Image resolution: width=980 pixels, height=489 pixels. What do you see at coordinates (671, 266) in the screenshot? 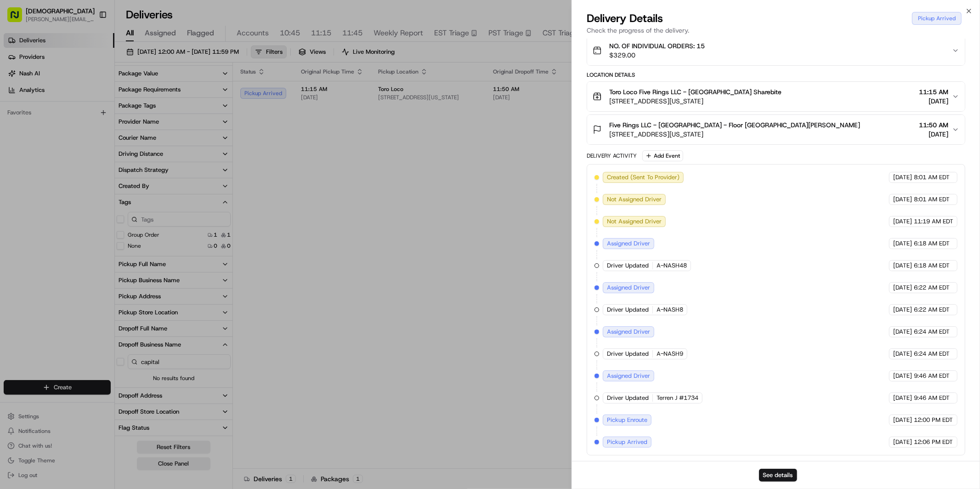
I see `span: A-NASH48` at bounding box center [671, 266].